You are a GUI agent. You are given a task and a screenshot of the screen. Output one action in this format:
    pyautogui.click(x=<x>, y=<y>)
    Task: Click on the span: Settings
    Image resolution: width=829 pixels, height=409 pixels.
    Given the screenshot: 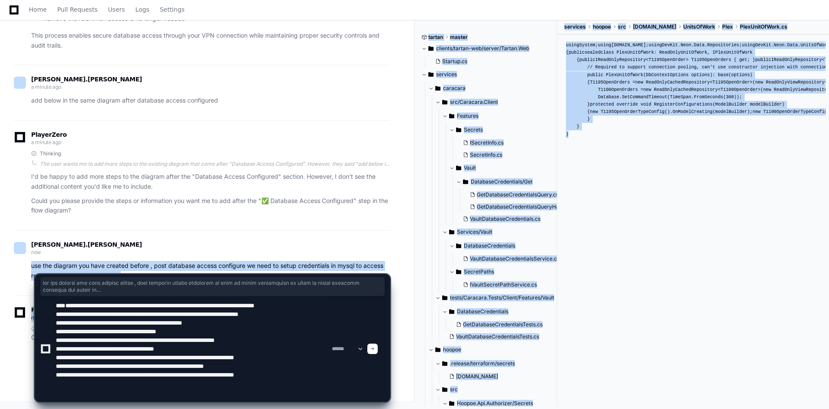 What is the action you would take?
    pyautogui.click(x=172, y=10)
    